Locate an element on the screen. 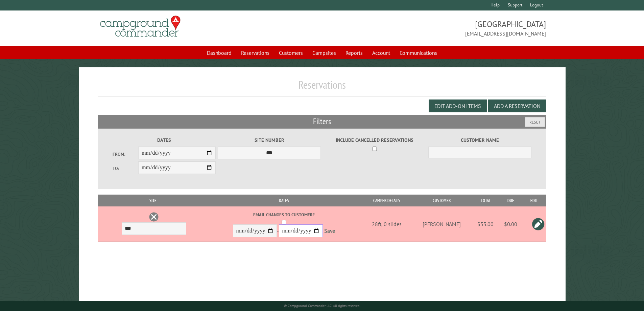 This screenshot has height=311, width=644. a: Delete this reservation is located at coordinates (154, 216).